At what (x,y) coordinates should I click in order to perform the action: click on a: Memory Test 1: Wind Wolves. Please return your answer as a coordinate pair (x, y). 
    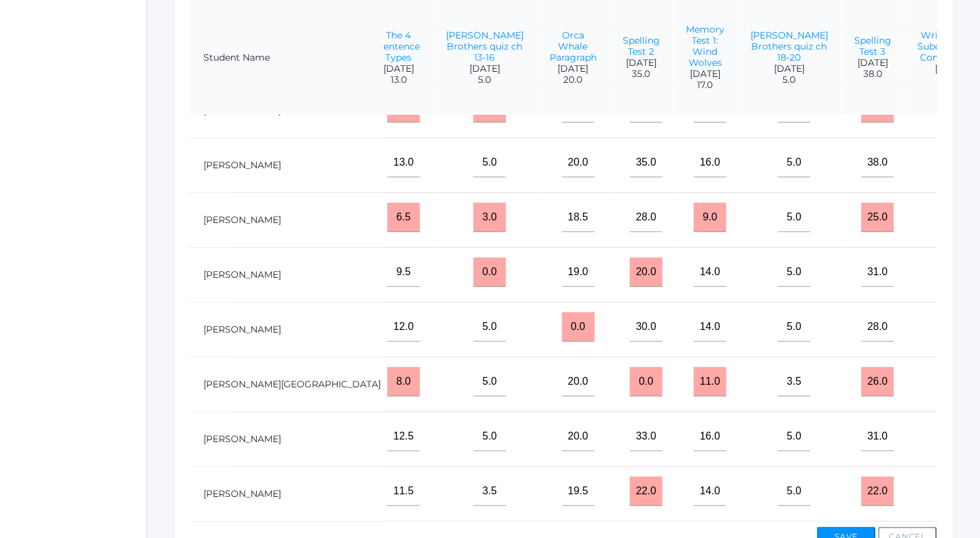
    Looking at the image, I should click on (705, 45).